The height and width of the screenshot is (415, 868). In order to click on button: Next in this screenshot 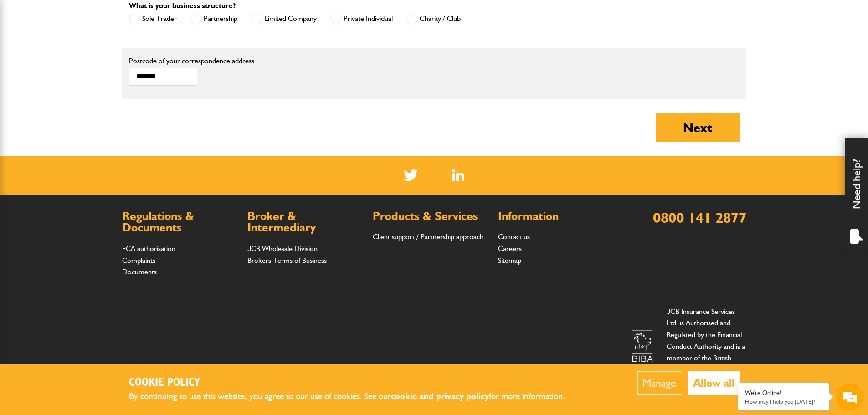, I will do `click(697, 127)`.